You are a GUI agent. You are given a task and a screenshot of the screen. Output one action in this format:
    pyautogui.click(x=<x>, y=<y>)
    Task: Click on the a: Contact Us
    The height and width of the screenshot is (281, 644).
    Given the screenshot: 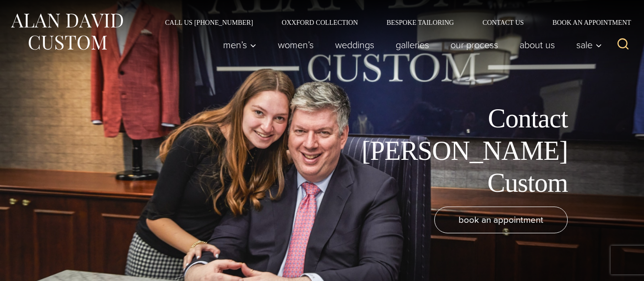 What is the action you would take?
    pyautogui.click(x=503, y=22)
    